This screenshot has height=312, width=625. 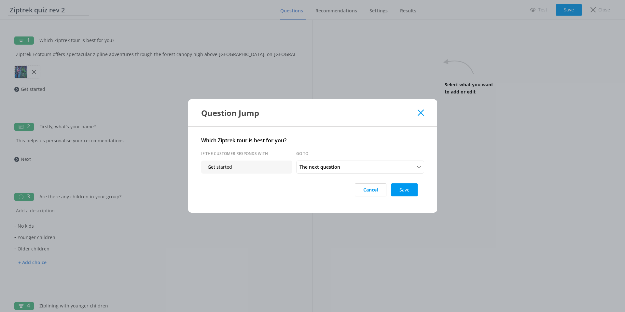 I want to click on h4: Which Ziptrek tour is best for you?, so click(x=313, y=141).